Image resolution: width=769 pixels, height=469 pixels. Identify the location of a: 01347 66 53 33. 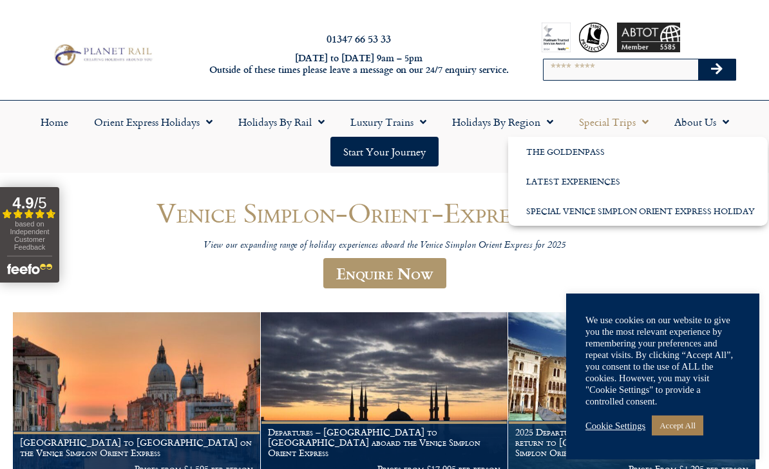
(359, 38).